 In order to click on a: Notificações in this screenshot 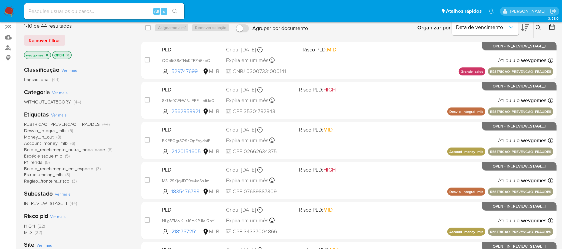, I will do `click(491, 11)`.